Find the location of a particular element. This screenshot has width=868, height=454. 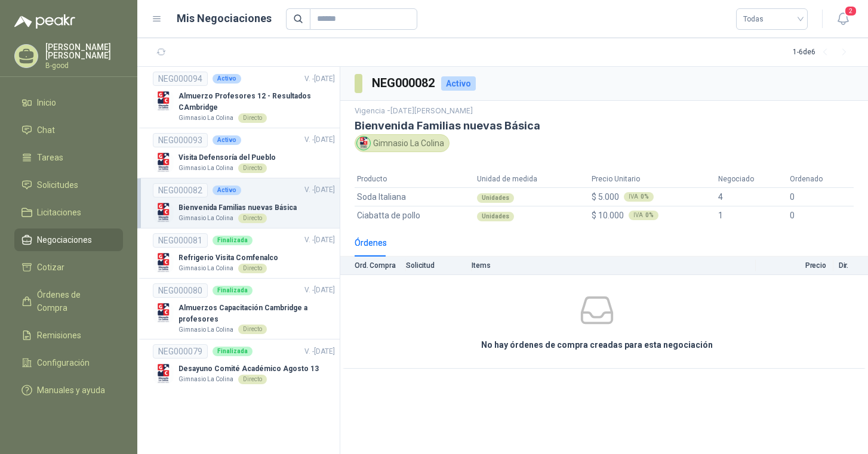

div: Órdenes is located at coordinates (371, 243).